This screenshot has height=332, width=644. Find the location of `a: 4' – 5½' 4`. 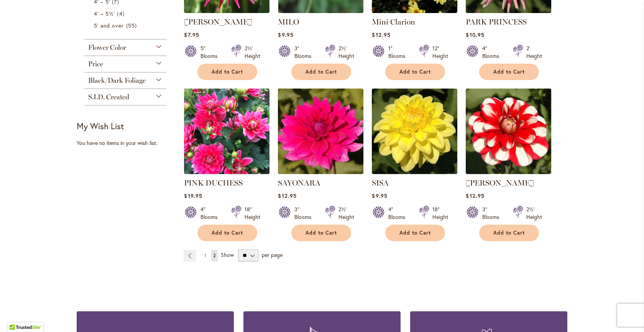

a: 4' – 5½' 4 is located at coordinates (126, 14).